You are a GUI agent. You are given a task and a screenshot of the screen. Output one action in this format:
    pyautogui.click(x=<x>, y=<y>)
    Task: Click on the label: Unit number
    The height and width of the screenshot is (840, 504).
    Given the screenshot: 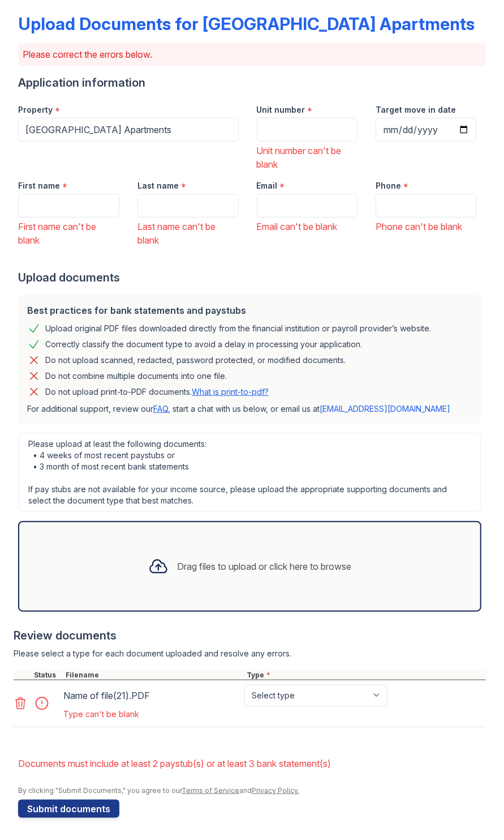 What is the action you would take?
    pyautogui.click(x=281, y=110)
    